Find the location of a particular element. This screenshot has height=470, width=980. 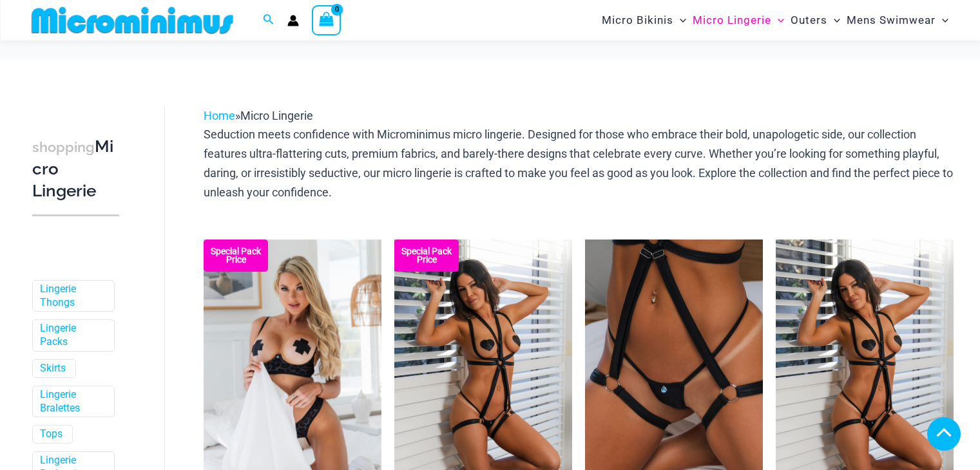

a: View Shopping Cart, empty is located at coordinates (327, 20).